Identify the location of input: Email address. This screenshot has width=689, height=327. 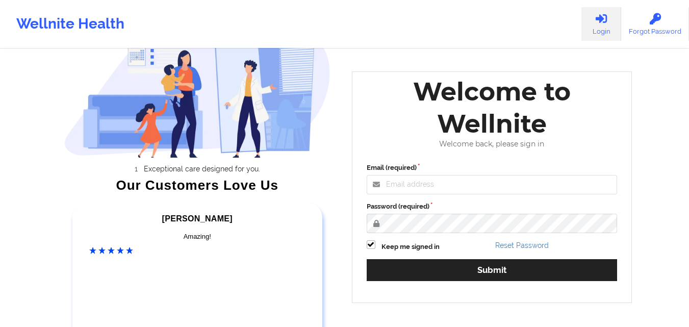
(492, 185).